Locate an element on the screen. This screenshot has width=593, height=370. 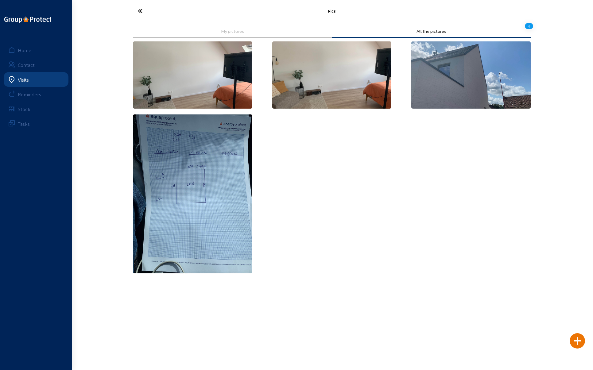
img: b4366ec5-e2cb-dfb3-6963-a080f1646126.jpeg is located at coordinates (192, 75).